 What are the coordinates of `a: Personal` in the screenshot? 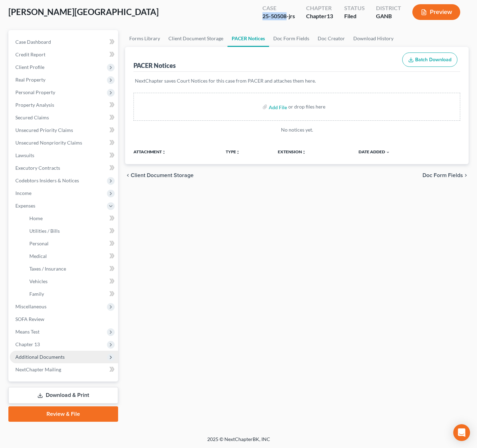 It's located at (71, 243).